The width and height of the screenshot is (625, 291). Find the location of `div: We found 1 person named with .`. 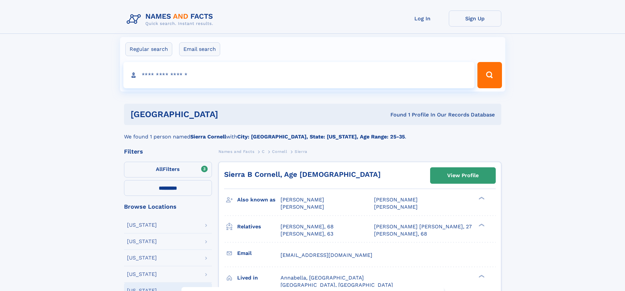

div: We found 1 person named with . is located at coordinates (313, 133).